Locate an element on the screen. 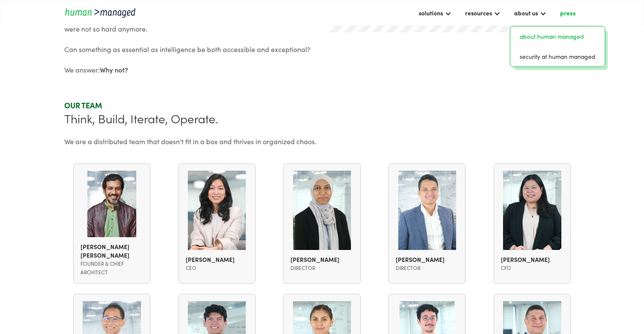 The width and height of the screenshot is (644, 334). div: CEO is located at coordinates (217, 268).